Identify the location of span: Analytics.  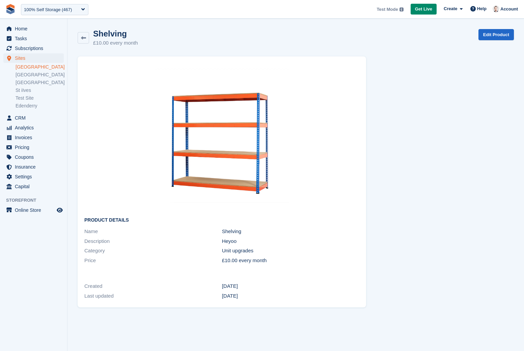
(35, 128).